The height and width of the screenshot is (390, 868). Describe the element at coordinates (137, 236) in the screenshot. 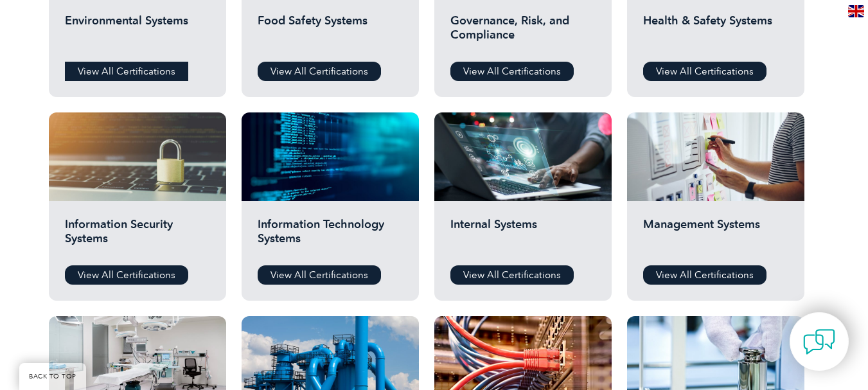

I see `h2: Information Security Systems` at that location.